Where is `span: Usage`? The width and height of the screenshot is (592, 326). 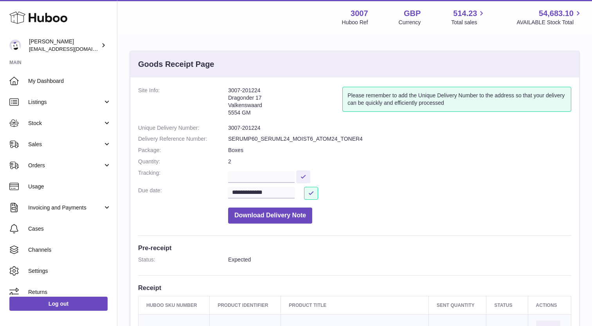 span: Usage is located at coordinates (70, 187).